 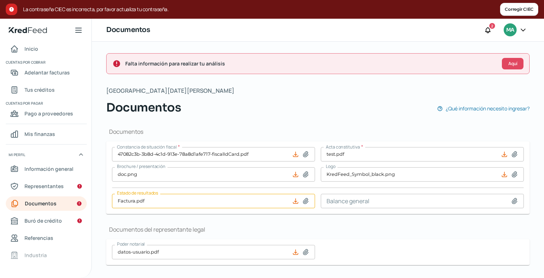 What do you see at coordinates (49, 169) in the screenshot?
I see `span: Información general` at bounding box center [49, 169].